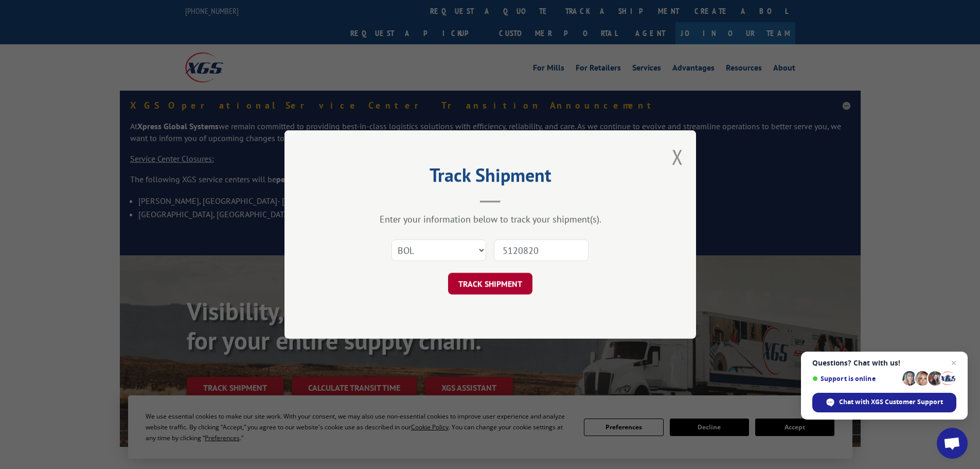 This screenshot has width=980, height=469. What do you see at coordinates (490, 178) in the screenshot?
I see `h2: Track Shipment` at bounding box center [490, 178].